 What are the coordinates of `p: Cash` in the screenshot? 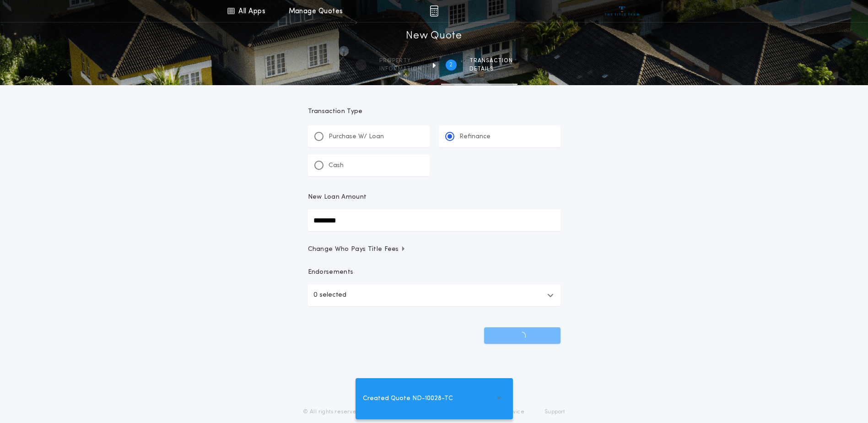 It's located at (336, 166).